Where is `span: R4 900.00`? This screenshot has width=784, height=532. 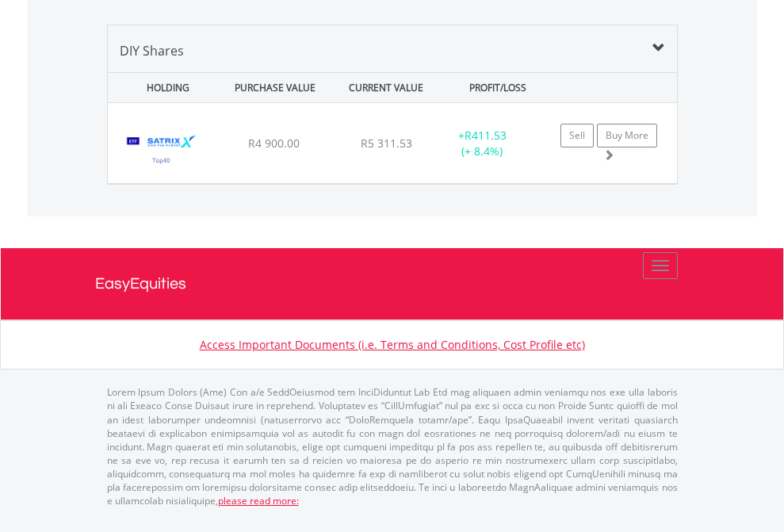 span: R4 900.00 is located at coordinates (274, 143).